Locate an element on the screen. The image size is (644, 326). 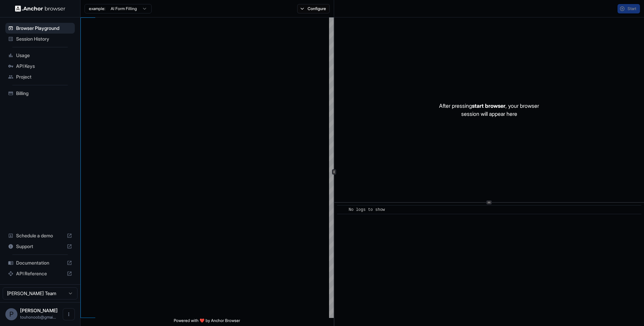
button: Open menu is located at coordinates (69, 314).